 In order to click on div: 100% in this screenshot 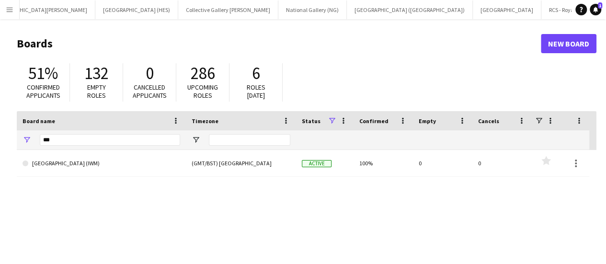, I will do `click(383, 163)`.